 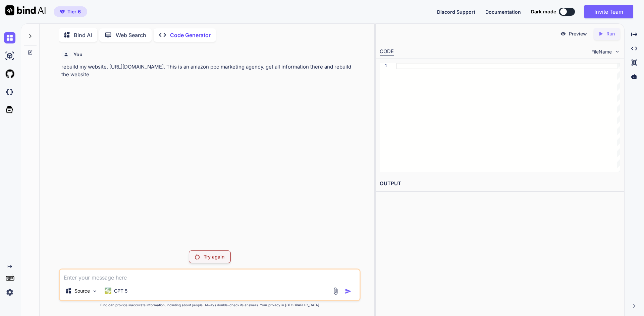 What do you see at coordinates (94, 291) in the screenshot?
I see `img: Pick Models` at bounding box center [94, 291].